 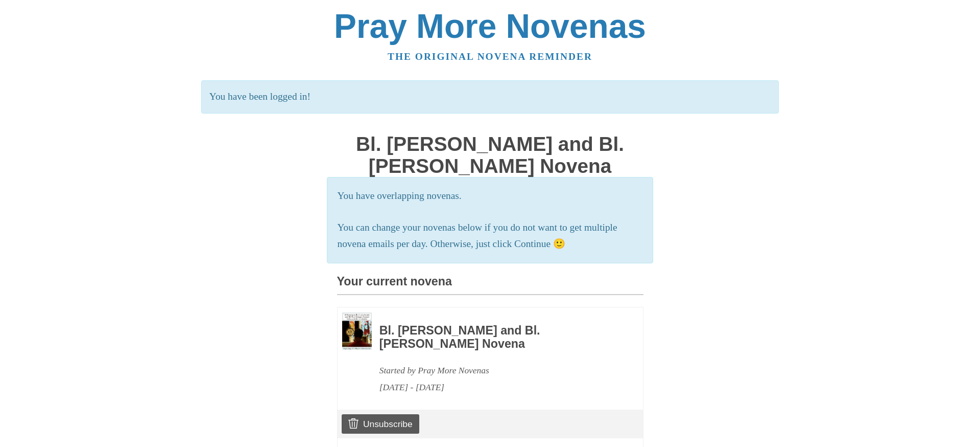 I want to click on p: You have been logged in!, so click(x=490, y=97).